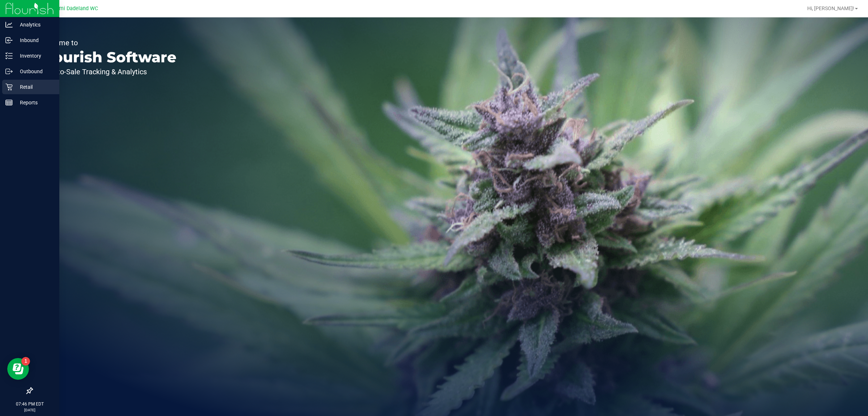 The image size is (868, 416). Describe the element at coordinates (4, 4) in the screenshot. I see `span: 1` at that location.